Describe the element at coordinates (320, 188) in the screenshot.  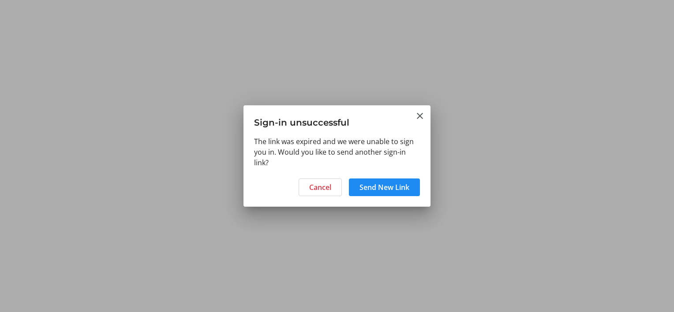
I see `span: Cancel` at that location.